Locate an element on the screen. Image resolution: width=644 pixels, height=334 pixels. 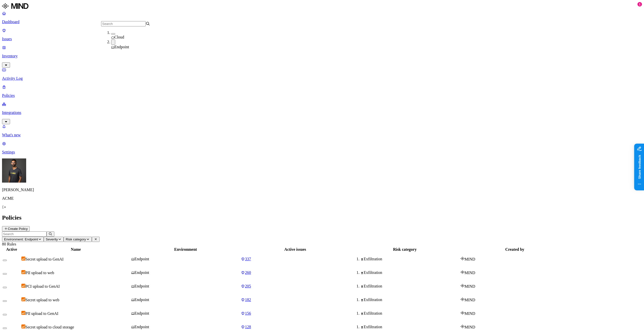
span: 182 is located at coordinates (248, 299).